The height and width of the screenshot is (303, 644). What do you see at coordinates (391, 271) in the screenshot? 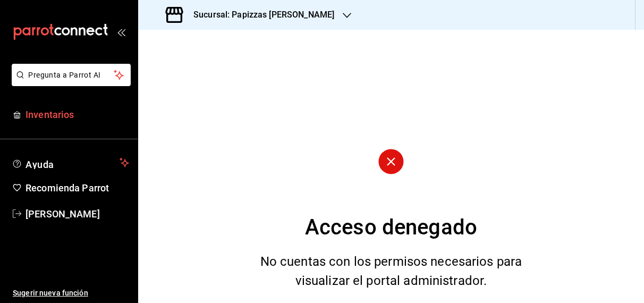
I see `div: No cuentas con los permisos necesarios para visualizar el portal administrador.` at bounding box center [391, 271].